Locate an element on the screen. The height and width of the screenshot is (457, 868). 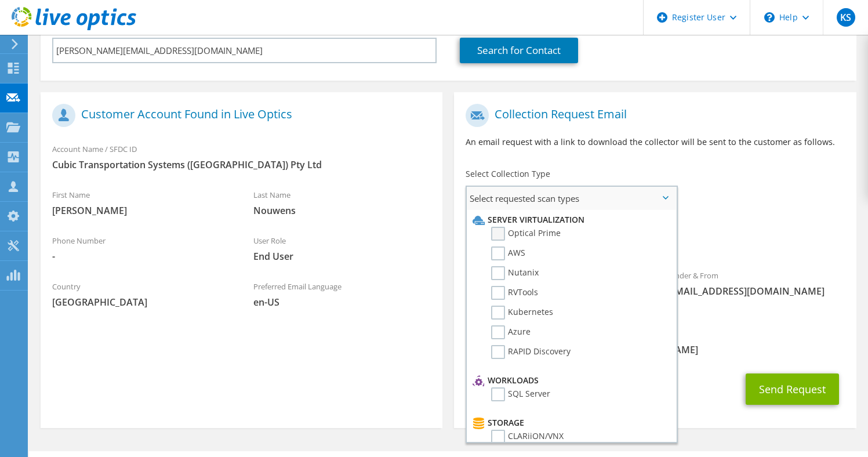
li: Server Virtualization is located at coordinates (570, 219).